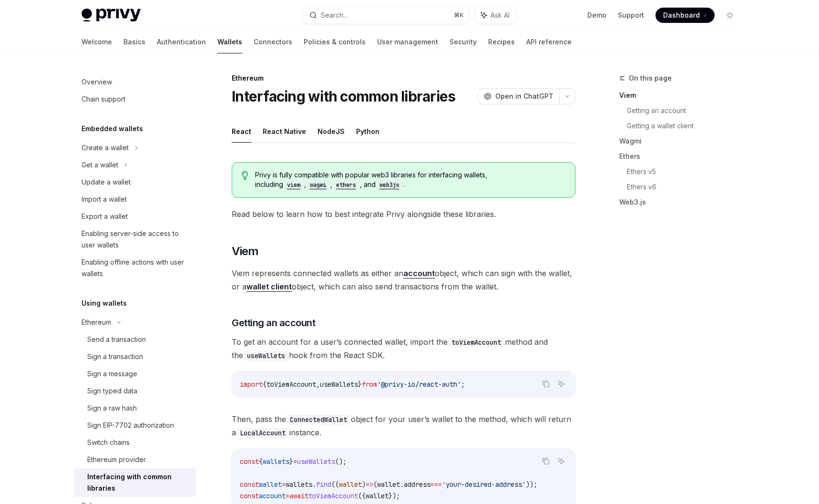 This screenshot has height=504, width=819. Describe the element at coordinates (269, 287) in the screenshot. I see `strong: wallet client` at that location.